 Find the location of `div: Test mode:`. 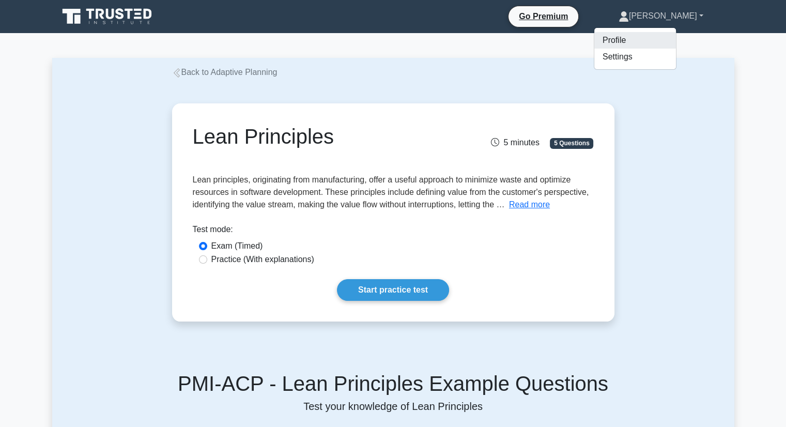

div: Test mode: is located at coordinates (393, 231).